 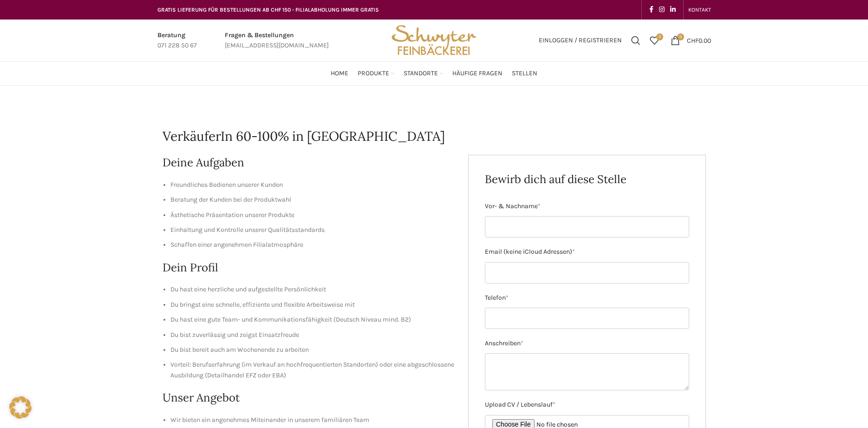 I want to click on span: GRATIS LIEFERUNG FÜR BESTELLUNGEN AB CHF 150 - FILIALABHOLUNG IMMER GRATIS, so click(x=268, y=10).